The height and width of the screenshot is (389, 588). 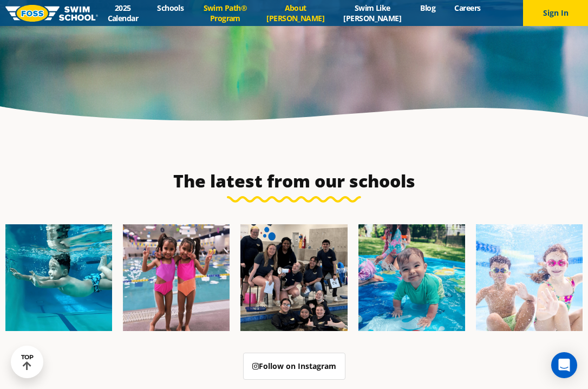 I want to click on img: Fa25-Website-Images-1-600x600.png, so click(x=58, y=278).